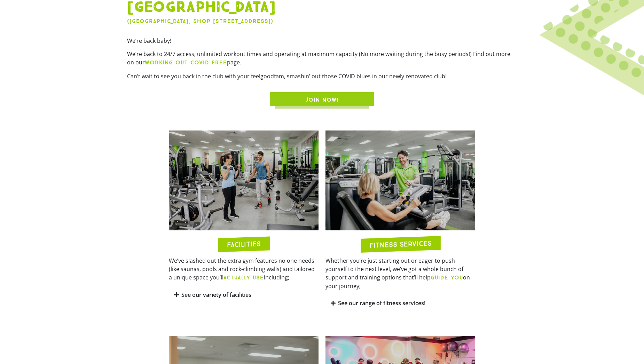  I want to click on b: ACTUALLY USE, so click(244, 278).